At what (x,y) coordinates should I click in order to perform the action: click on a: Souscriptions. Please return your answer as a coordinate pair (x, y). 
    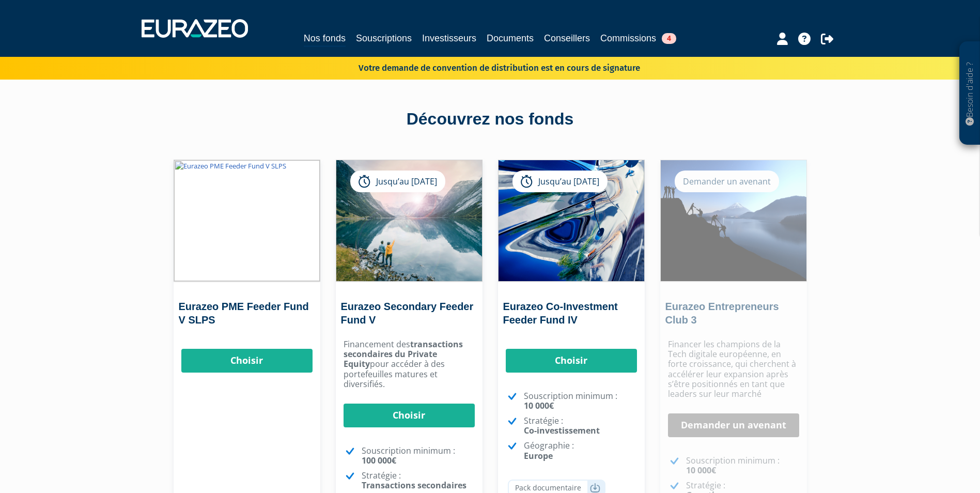
    Looking at the image, I should click on (384, 38).